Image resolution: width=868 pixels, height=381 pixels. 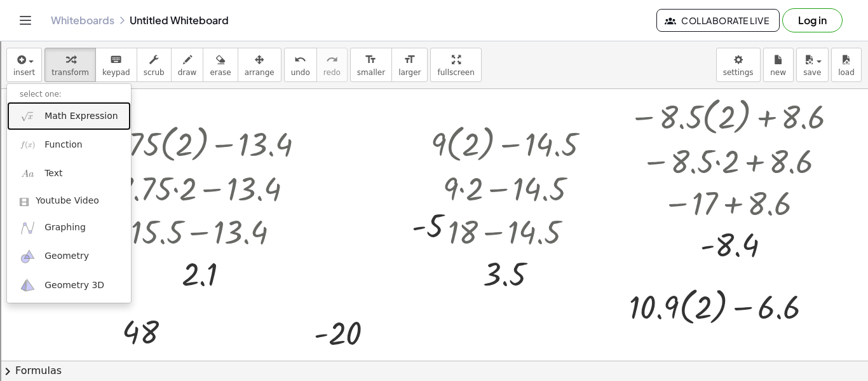 What do you see at coordinates (53, 173) in the screenshot?
I see `span: Text` at bounding box center [53, 173].